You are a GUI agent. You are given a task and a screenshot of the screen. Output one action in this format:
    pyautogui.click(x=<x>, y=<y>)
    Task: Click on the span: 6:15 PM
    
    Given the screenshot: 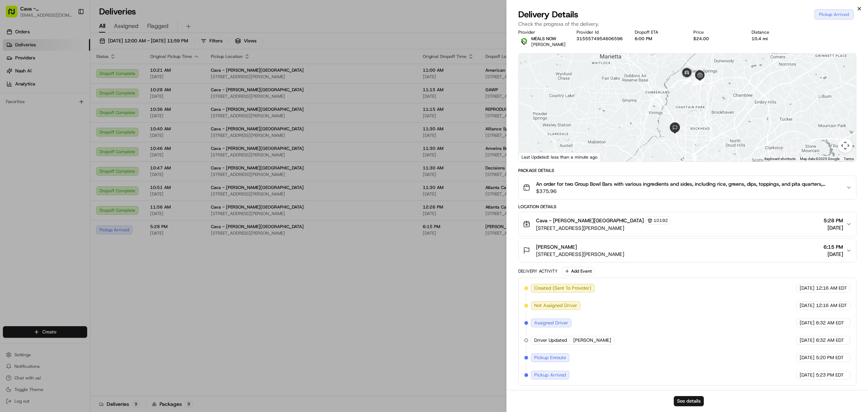 What is the action you would take?
    pyautogui.click(x=833, y=247)
    